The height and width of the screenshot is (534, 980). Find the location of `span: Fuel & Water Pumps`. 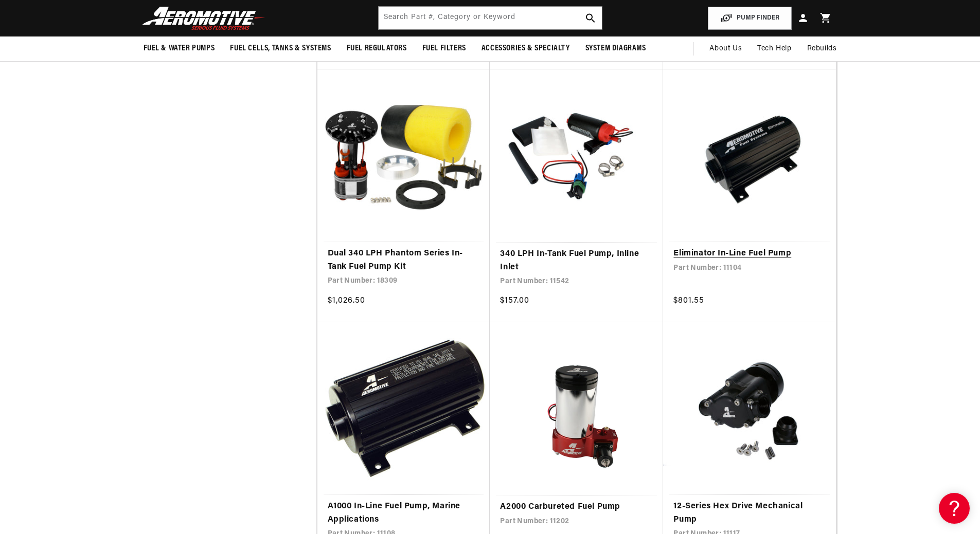

span: Fuel & Water Pumps is located at coordinates (179, 49).